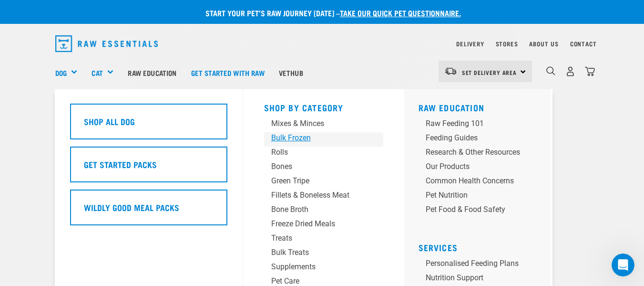 The image size is (644, 286). I want to click on a: Stores, so click(507, 43).